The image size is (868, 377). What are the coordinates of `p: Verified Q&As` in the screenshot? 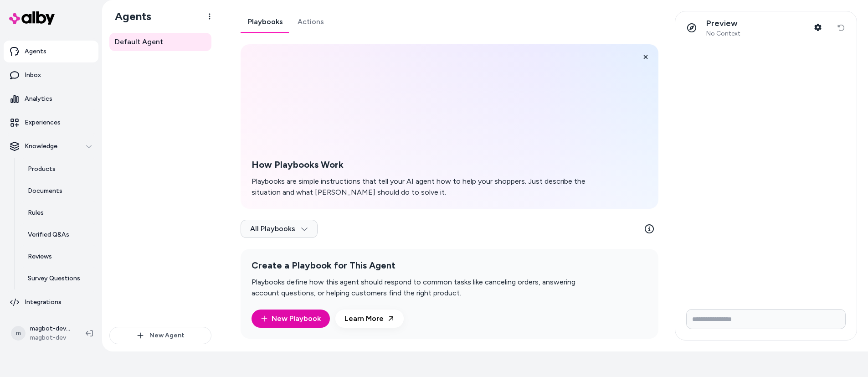 It's located at (48, 234).